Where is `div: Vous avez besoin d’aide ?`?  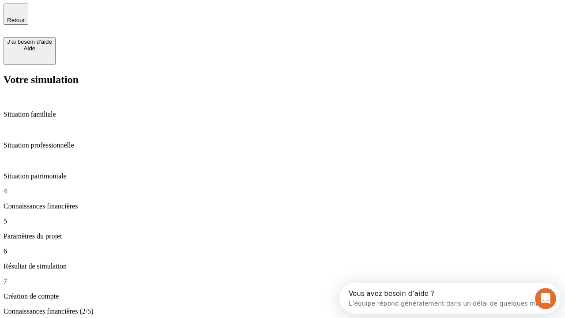
div: Vous avez besoin d’aide ? is located at coordinates (113, 11).